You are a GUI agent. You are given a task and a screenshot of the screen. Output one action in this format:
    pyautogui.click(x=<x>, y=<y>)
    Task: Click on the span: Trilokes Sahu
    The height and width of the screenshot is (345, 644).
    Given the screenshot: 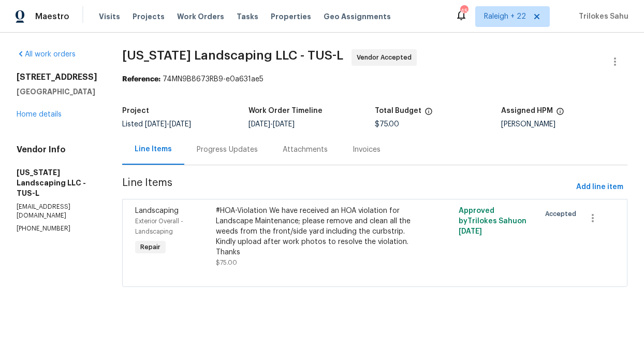 What is the action you would take?
    pyautogui.click(x=601, y=17)
    